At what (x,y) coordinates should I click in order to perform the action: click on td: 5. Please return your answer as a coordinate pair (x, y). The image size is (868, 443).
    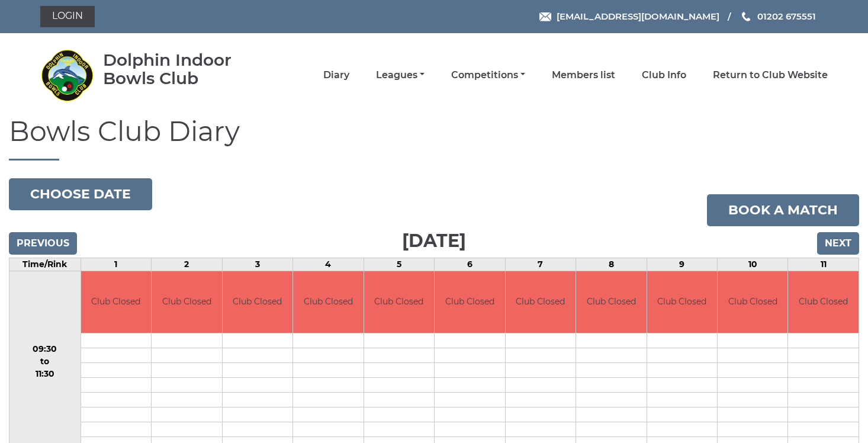
    Looking at the image, I should click on (398, 264).